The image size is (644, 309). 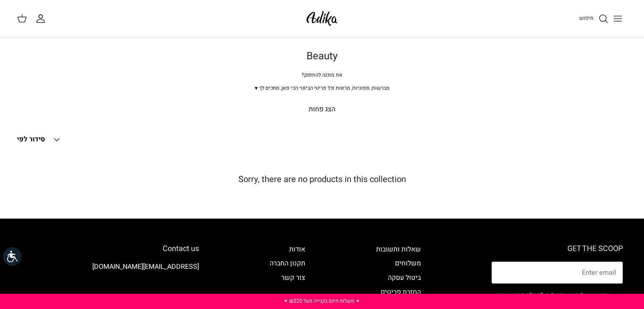 I want to click on a: ✦ משלוח חינם בקנייה מעל ₪220 ✦, so click(x=322, y=301).